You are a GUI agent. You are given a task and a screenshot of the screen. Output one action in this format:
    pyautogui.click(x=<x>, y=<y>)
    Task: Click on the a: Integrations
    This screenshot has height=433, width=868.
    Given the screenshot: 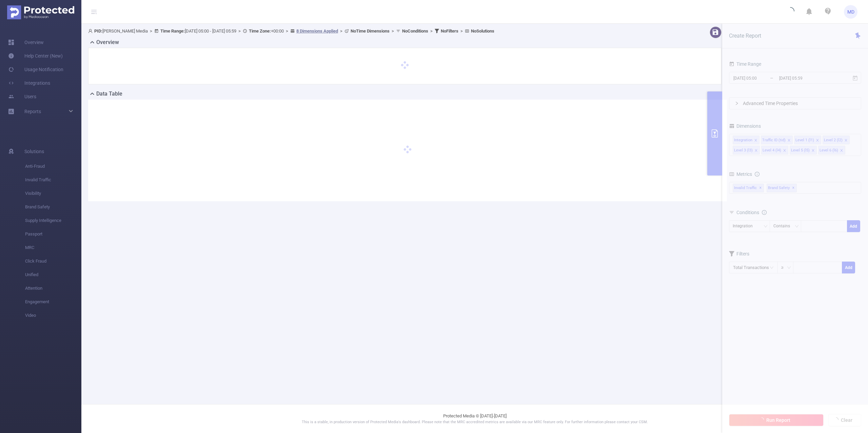 What is the action you would take?
    pyautogui.click(x=29, y=83)
    